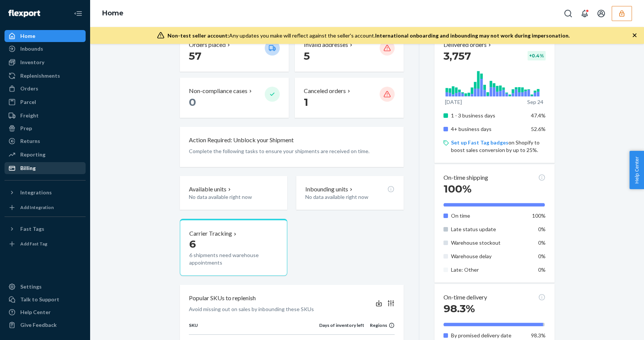  I want to click on a: Inbounds, so click(45, 49).